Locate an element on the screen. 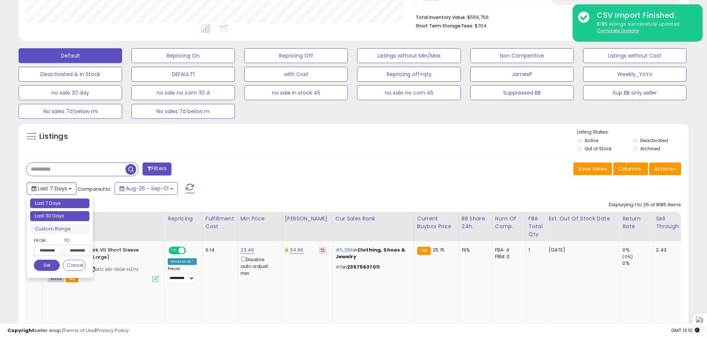 The width and height of the screenshot is (707, 338). div: Min Price is located at coordinates (259, 219).